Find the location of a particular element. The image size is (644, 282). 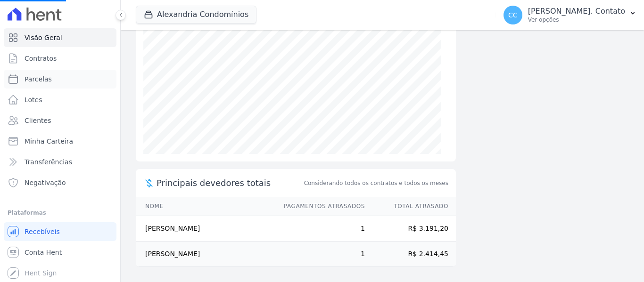

a: Negativação is located at coordinates (60, 183).